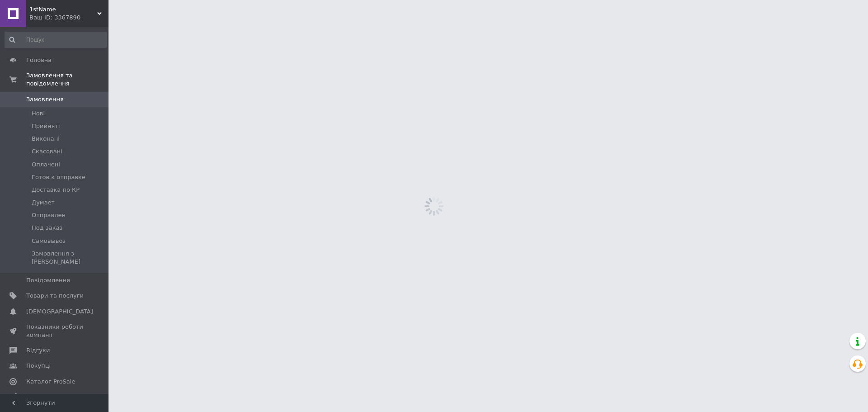  I want to click on span: Товари та послуги, so click(55, 296).